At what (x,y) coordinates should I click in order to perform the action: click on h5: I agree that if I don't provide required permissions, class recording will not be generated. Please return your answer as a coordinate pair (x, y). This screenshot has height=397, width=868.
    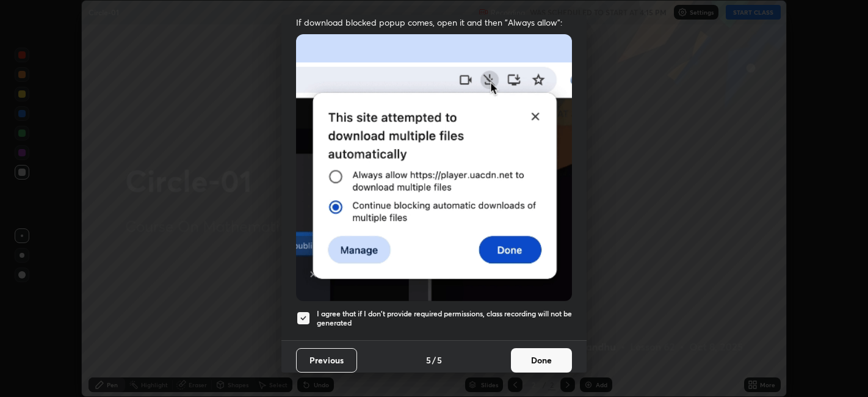
    Looking at the image, I should click on (444, 319).